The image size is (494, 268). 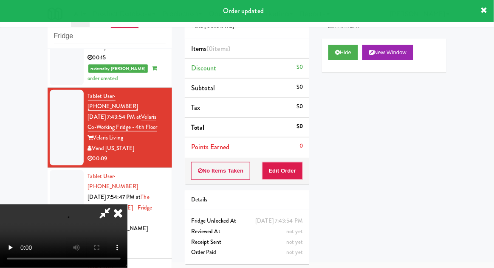 I want to click on button: No Items Taken, so click(x=221, y=171).